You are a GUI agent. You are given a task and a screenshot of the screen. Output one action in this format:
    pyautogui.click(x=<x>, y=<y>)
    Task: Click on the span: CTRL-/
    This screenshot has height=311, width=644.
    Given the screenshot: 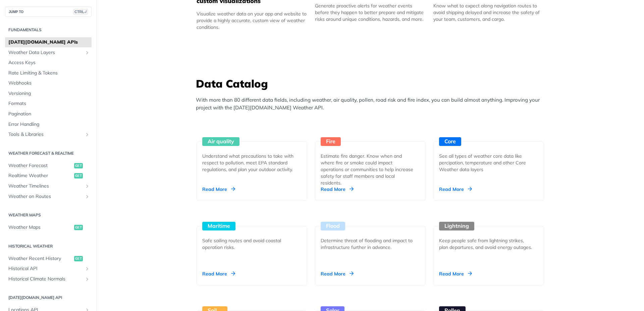 What is the action you would take?
    pyautogui.click(x=80, y=12)
    